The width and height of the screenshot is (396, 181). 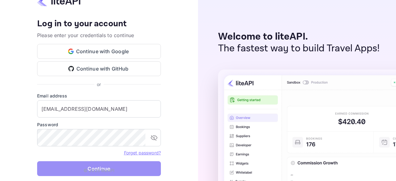 I want to click on button: Continue with Google, so click(x=99, y=51).